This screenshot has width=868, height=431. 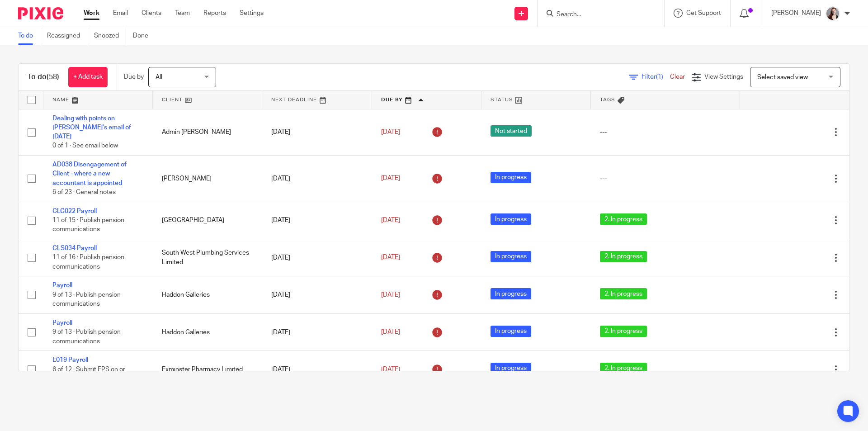 What do you see at coordinates (182, 13) in the screenshot?
I see `a: Team` at bounding box center [182, 13].